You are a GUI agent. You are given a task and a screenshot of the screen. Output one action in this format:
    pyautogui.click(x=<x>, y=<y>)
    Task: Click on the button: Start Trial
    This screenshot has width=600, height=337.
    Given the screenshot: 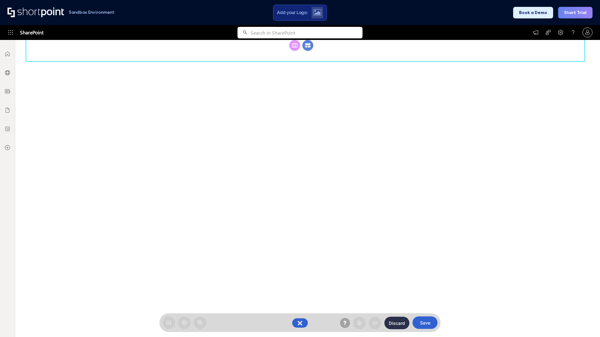 What is the action you would take?
    pyautogui.click(x=575, y=12)
    